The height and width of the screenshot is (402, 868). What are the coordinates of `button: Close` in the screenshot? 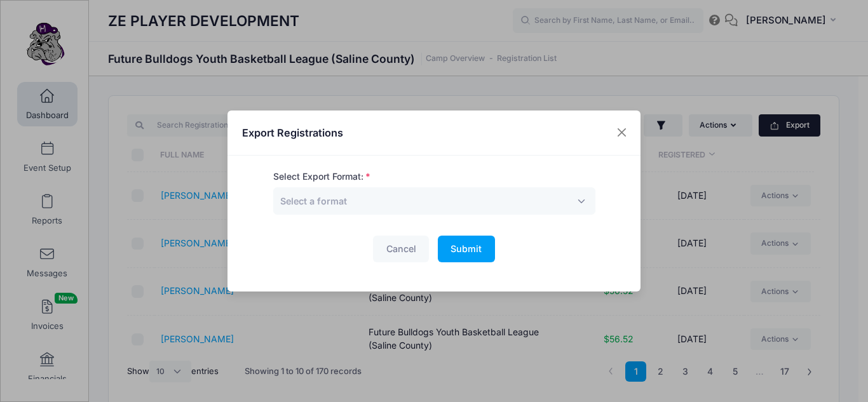 It's located at (622, 133).